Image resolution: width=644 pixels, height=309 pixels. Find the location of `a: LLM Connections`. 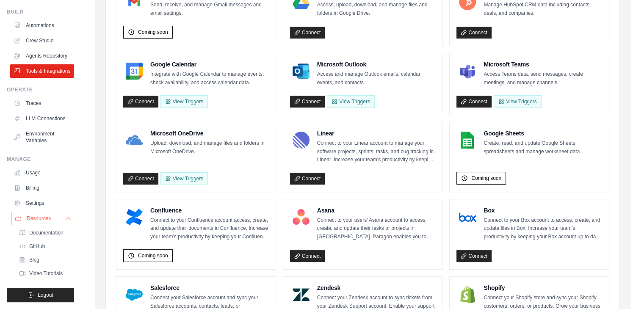

a: LLM Connections is located at coordinates (42, 118).